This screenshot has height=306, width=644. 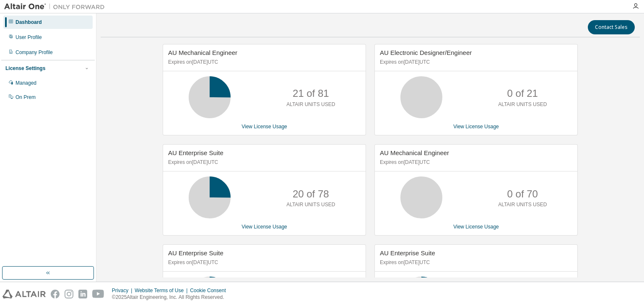 I want to click on button: Contact Sales, so click(x=611, y=27).